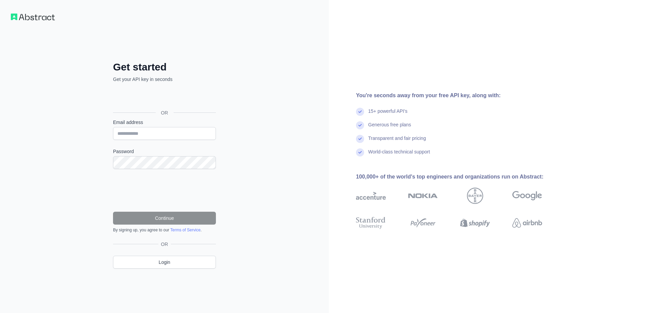  I want to click on div: You're seconds away from your free API key, along with:, so click(460, 95).